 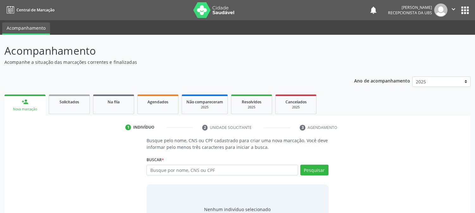 I want to click on label: Buscar, so click(x=155, y=160).